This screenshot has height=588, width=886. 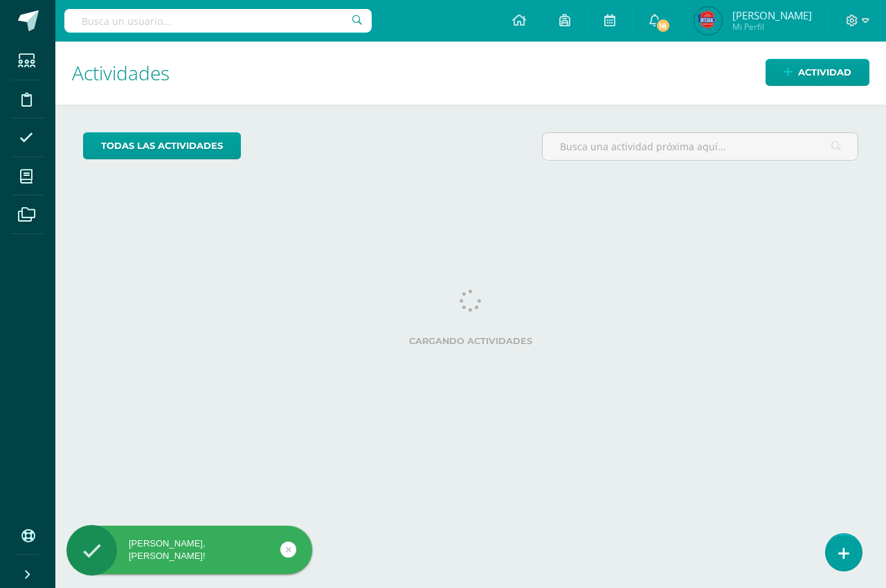 What do you see at coordinates (218, 20) in the screenshot?
I see `input: Busca un usuario...` at bounding box center [218, 20].